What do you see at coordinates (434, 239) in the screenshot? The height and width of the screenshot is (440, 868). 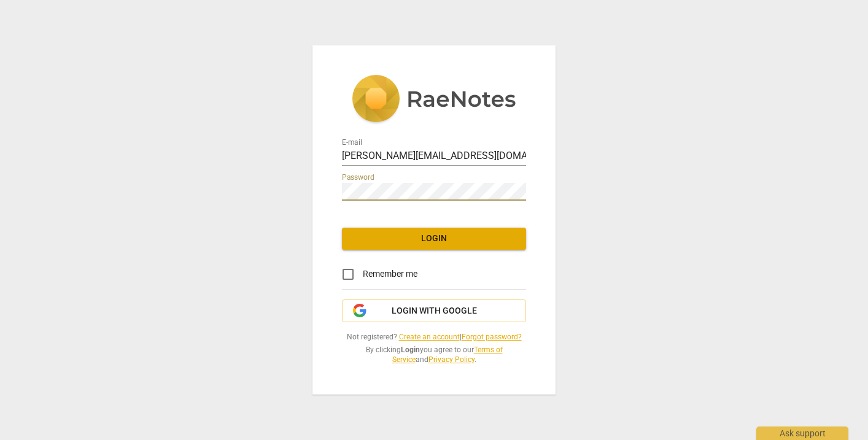 I see `button: Login` at bounding box center [434, 239].